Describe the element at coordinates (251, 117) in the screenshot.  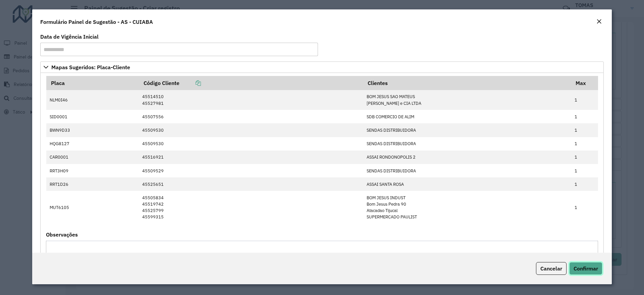
I see `td: 45507556` at that location.